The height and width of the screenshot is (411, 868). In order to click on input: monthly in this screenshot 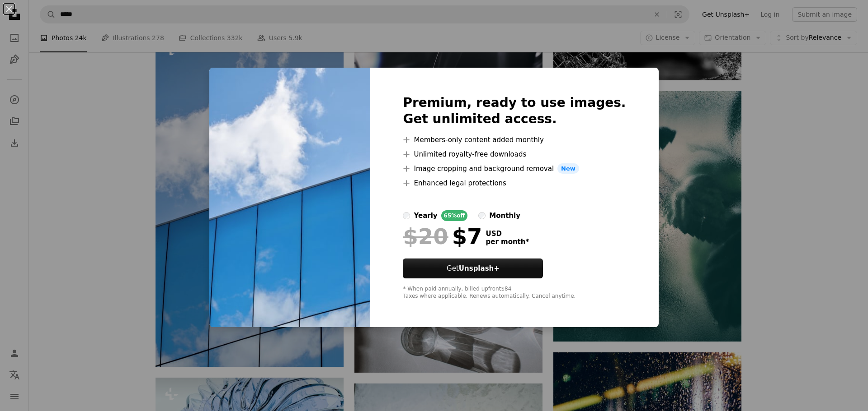, I will do `click(482, 216)`.